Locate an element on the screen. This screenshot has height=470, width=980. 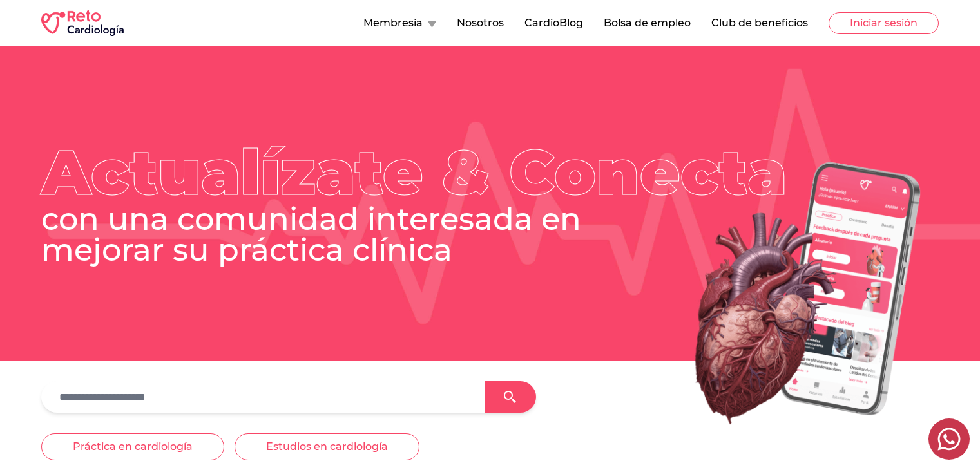
img: RETO Cardio Logo is located at coordinates (82, 23).